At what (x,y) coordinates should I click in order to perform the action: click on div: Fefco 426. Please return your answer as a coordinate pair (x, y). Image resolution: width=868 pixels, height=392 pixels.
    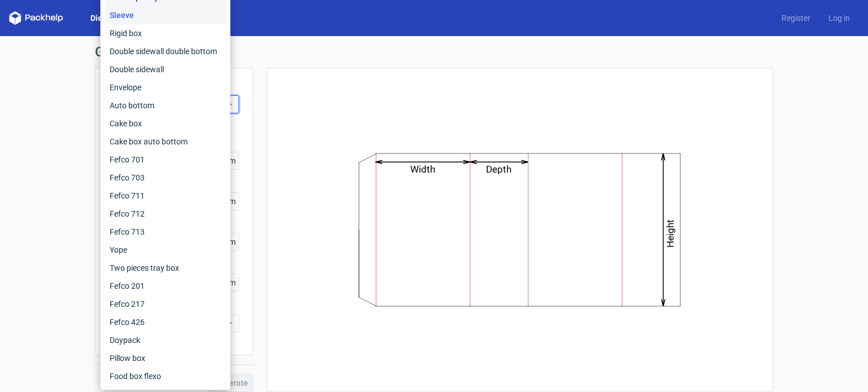
    Looking at the image, I should click on (166, 322).